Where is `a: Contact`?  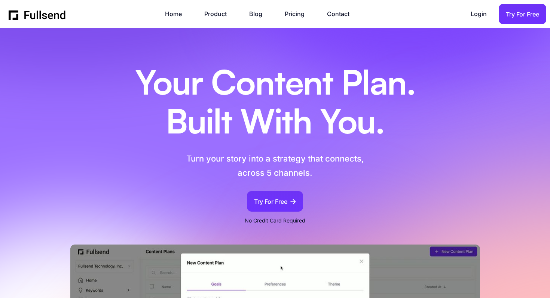 a: Contact is located at coordinates (342, 14).